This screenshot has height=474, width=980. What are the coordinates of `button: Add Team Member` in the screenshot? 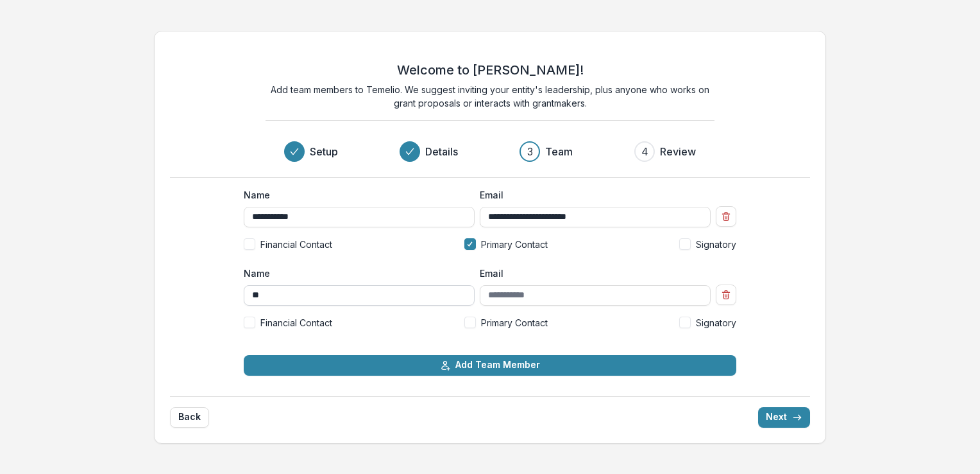 It's located at (490, 365).